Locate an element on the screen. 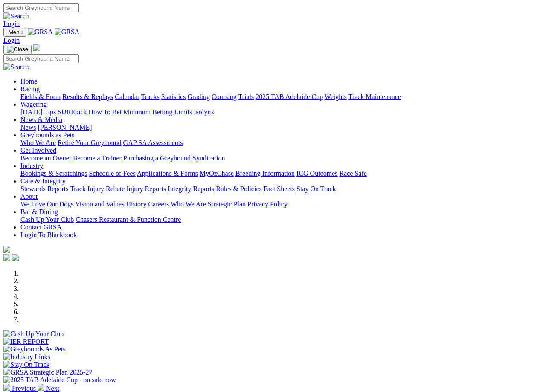 The height and width of the screenshot is (392, 549). a: Minimum Betting Limits is located at coordinates (157, 112).